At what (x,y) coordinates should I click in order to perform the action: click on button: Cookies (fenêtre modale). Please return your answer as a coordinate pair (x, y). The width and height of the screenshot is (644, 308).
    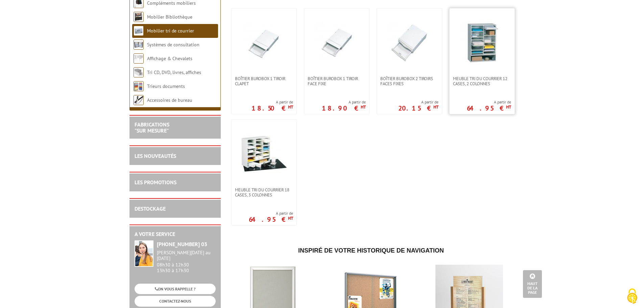
    Looking at the image, I should click on (632, 296).